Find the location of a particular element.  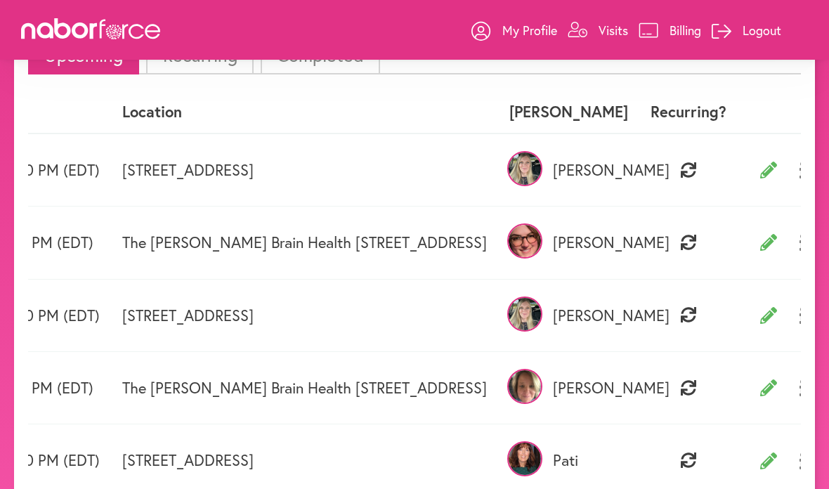

th: Location is located at coordinates (304, 112).